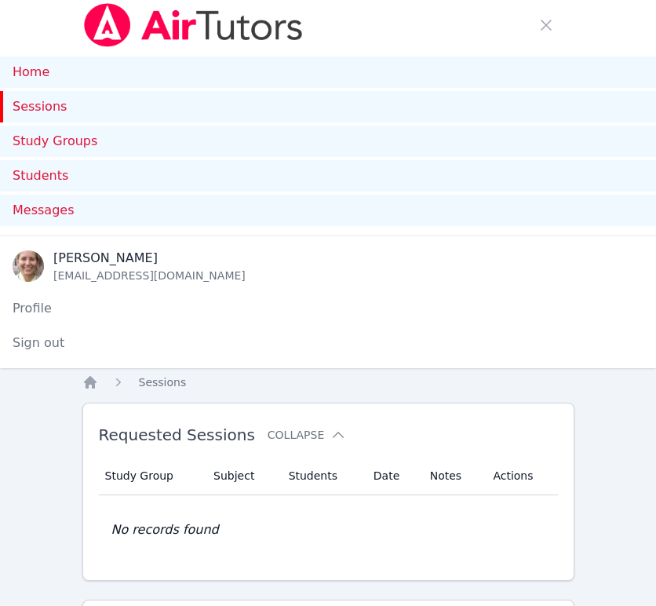 Image resolution: width=656 pixels, height=606 pixels. Describe the element at coordinates (193, 25) in the screenshot. I see `img: Air Tutors` at that location.